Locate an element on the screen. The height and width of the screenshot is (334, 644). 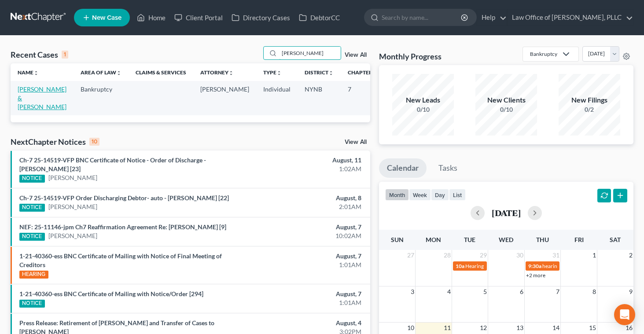
td: 7 is located at coordinates (363, 97).